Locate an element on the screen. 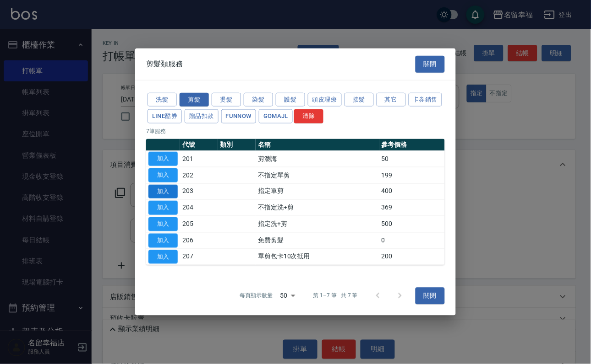  button: 燙髮 is located at coordinates (226, 100).